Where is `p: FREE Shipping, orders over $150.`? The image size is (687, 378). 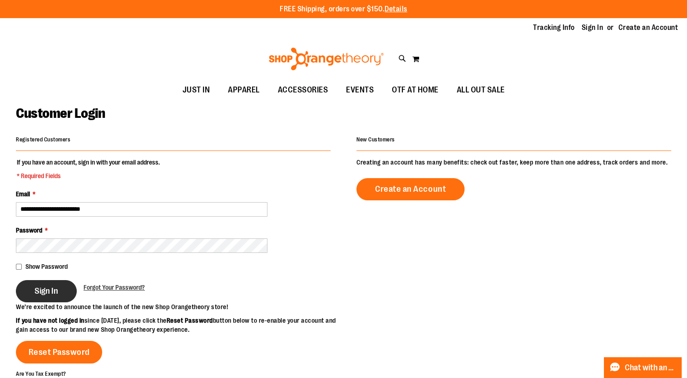 p: FREE Shipping, orders over $150. is located at coordinates (343, 9).